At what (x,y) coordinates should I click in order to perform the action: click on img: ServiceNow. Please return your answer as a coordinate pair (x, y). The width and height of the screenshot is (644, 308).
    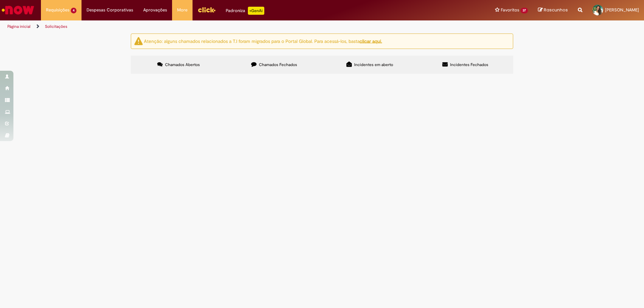
    Looking at the image, I should click on (18, 10).